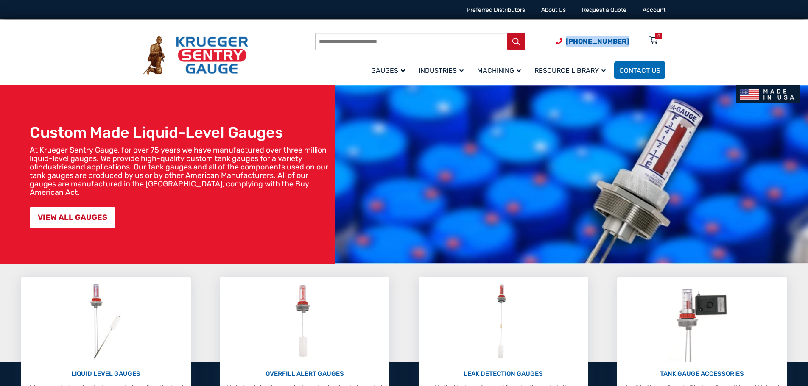 This screenshot has width=808, height=386. What do you see at coordinates (572, 70) in the screenshot?
I see `a: Resource Library` at bounding box center [572, 70].